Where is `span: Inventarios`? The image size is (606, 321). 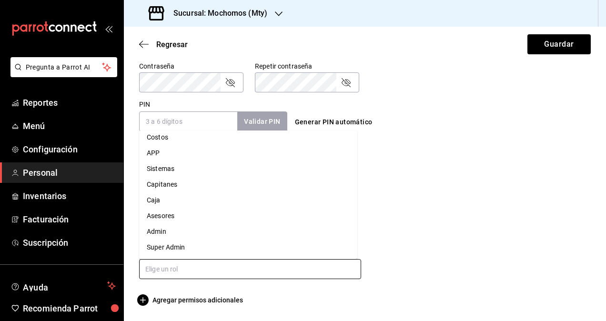
span: Inventarios is located at coordinates (69, 196).